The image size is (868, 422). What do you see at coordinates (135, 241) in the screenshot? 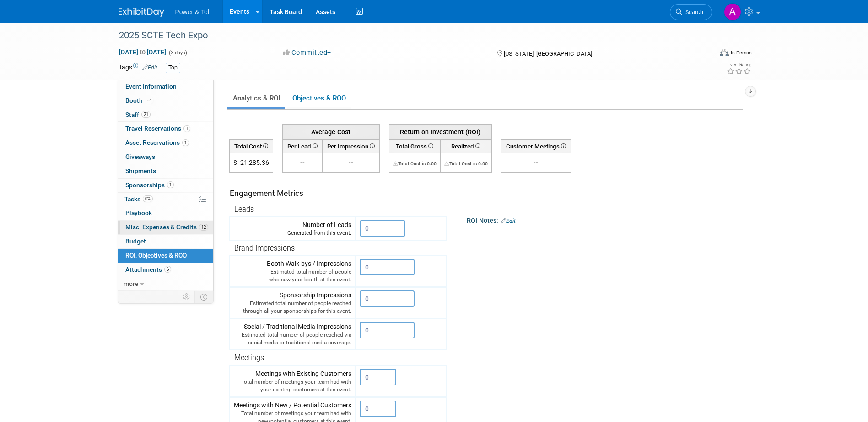
I see `span: Budget` at bounding box center [135, 241].